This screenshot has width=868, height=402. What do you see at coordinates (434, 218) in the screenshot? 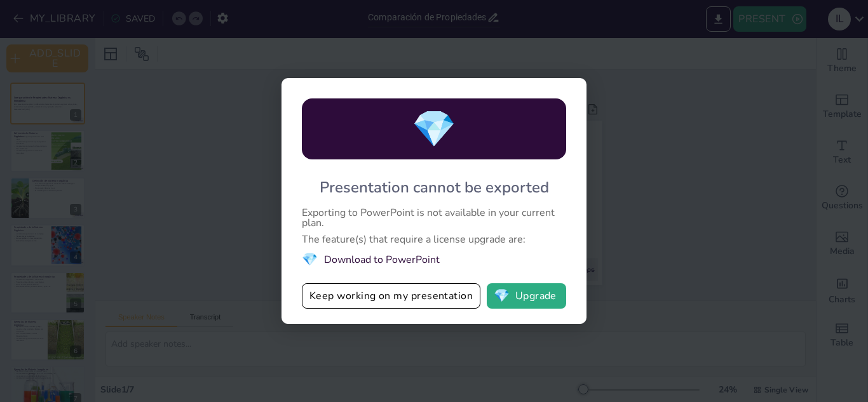
I see `div: Exporting to PowerPoint is not available in your current plan.` at bounding box center [434, 218].